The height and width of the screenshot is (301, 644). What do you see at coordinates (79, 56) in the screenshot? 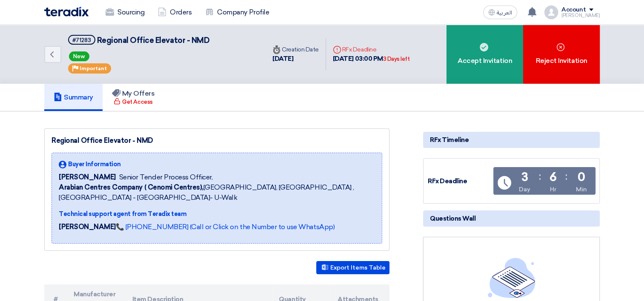
I see `span: New` at bounding box center [79, 56].